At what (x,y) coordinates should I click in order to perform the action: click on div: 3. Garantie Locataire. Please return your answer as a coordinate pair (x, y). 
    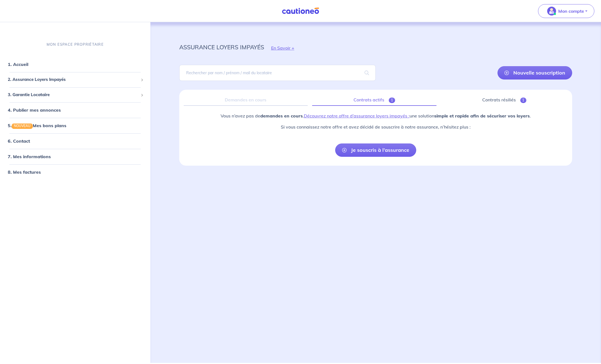
    Looking at the image, I should click on (75, 95).